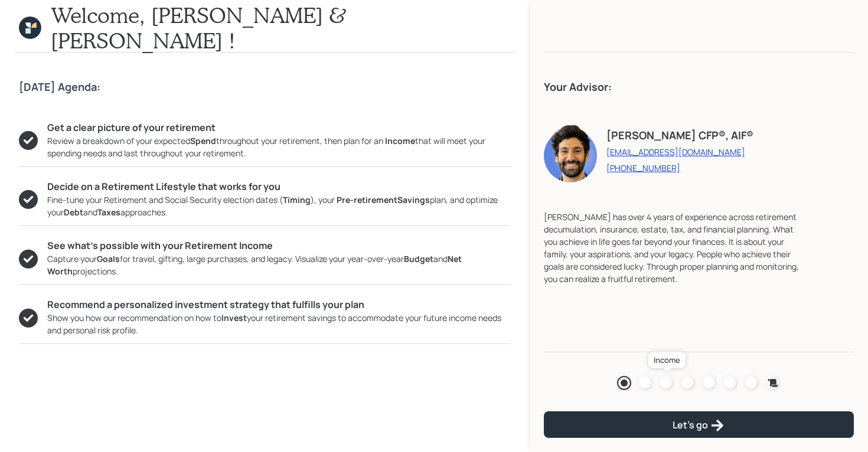 The image size is (868, 452). What do you see at coordinates (279, 324) in the screenshot?
I see `div: Show you how our recommendation on how to your retirement savings to accommodate your future inco...` at bounding box center [279, 324].